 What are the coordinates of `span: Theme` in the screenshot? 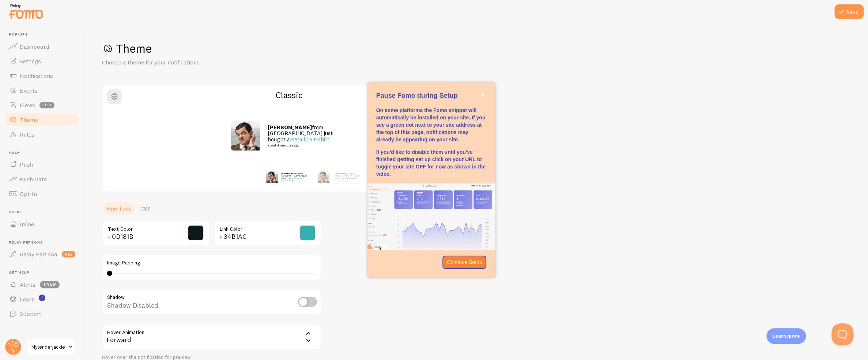 It's located at (29, 119).